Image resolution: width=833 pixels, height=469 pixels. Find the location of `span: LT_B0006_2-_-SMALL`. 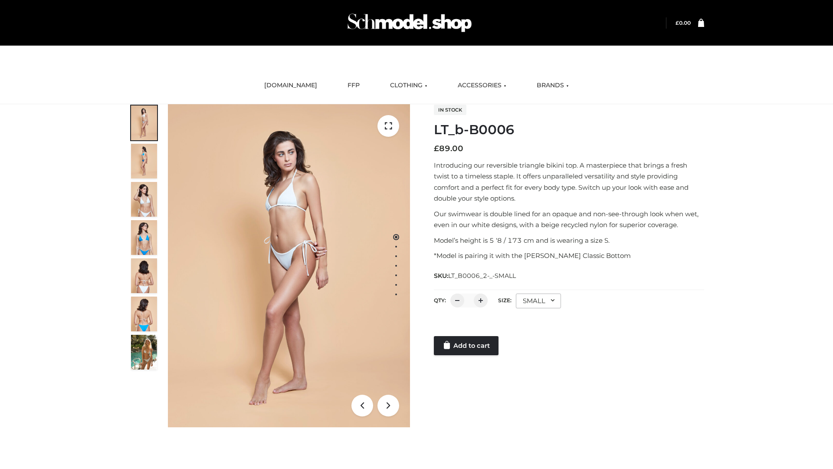

span: LT_B0006_2-_-SMALL is located at coordinates (482, 276).